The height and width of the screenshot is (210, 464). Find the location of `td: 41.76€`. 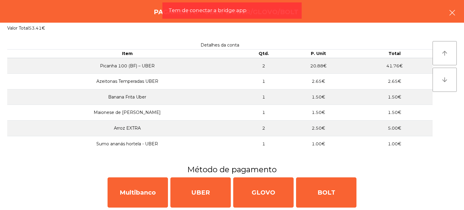

td: 41.76€ is located at coordinates (394, 66).